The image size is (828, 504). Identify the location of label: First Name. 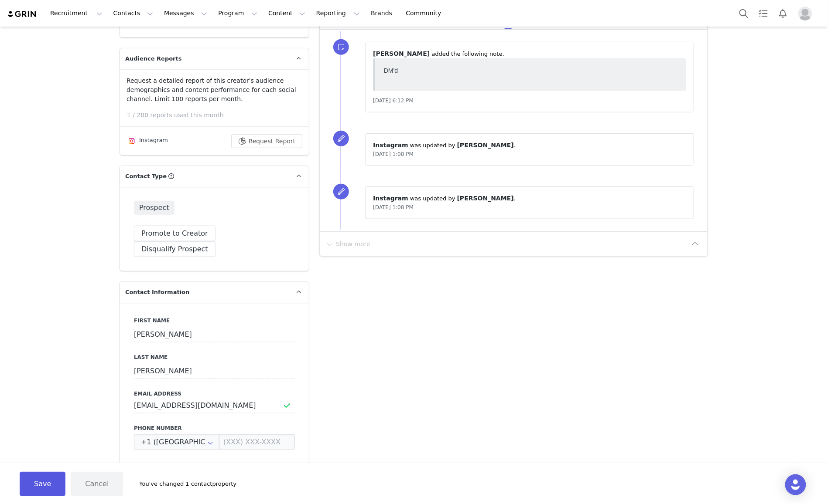
(214, 320).